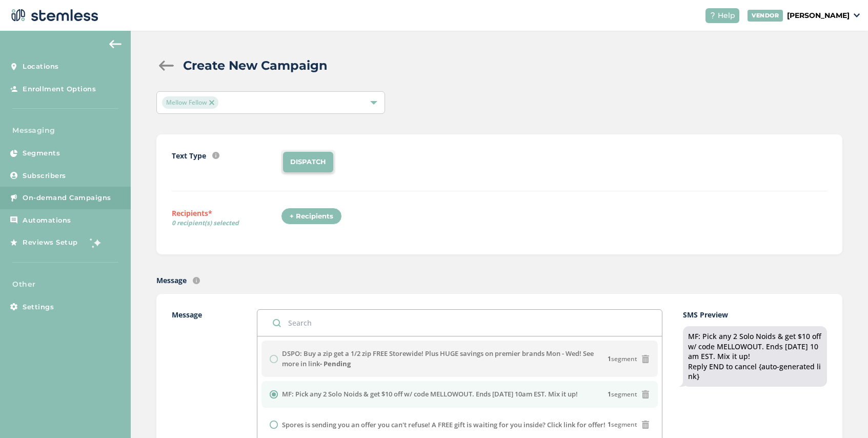 The height and width of the screenshot is (438, 868). What do you see at coordinates (50, 243) in the screenshot?
I see `span: Reviews Setup` at bounding box center [50, 243].